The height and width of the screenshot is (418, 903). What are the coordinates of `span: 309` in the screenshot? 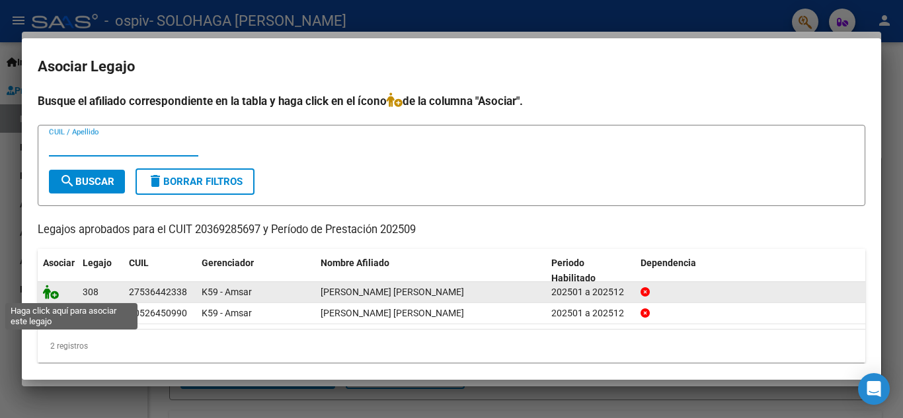 It's located at (91, 313).